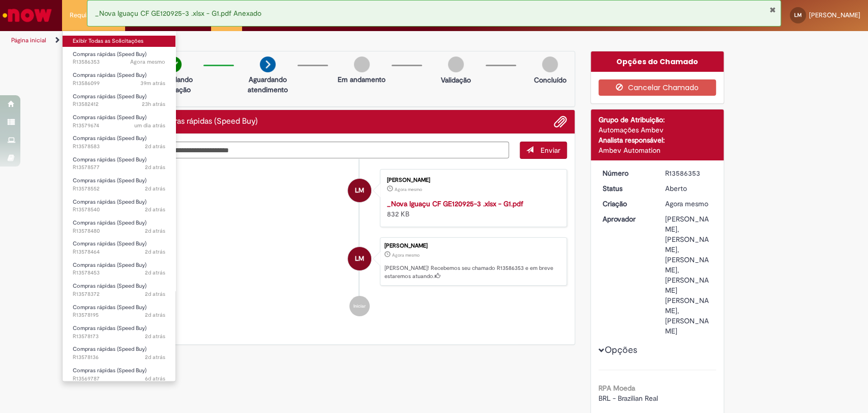  Describe the element at coordinates (119, 164) in the screenshot. I see `a: Aberto R13578577 : Compras rápidas (Speed Buy)` at that location.